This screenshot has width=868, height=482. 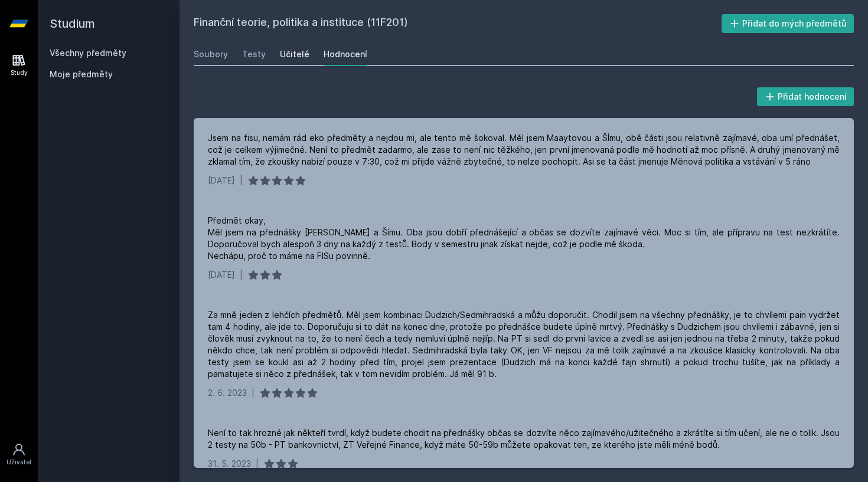 I want to click on div: Study, so click(x=19, y=72).